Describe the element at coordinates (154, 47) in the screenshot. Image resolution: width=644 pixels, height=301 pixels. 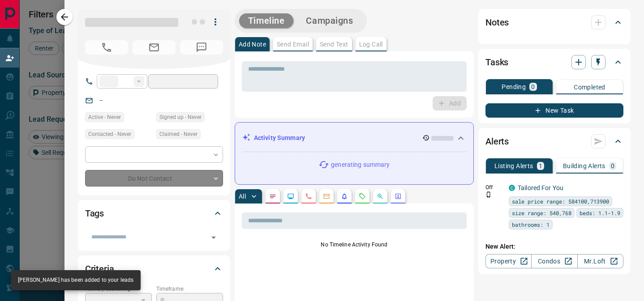
I see `span: No Email` at that location.